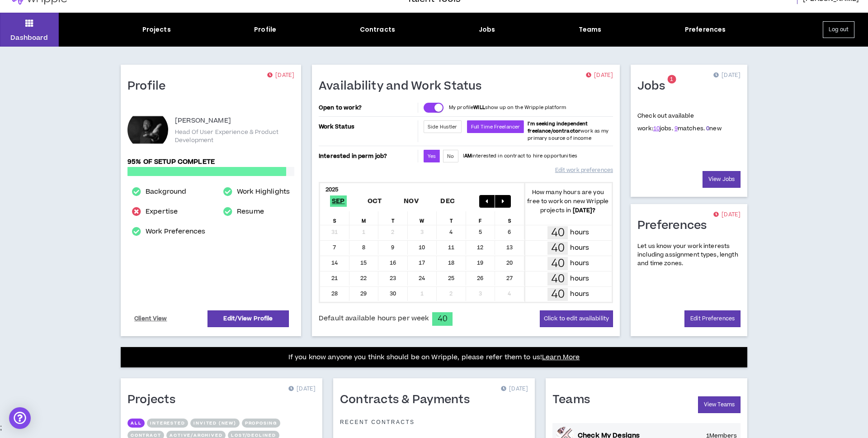 The height and width of the screenshot is (438, 868). Describe the element at coordinates (404, 87) in the screenshot. I see `h1: Availability and Work Status` at that location.